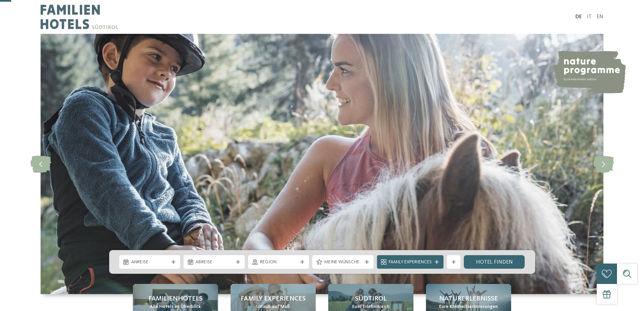 This screenshot has height=311, width=644. What do you see at coordinates (589, 72) in the screenshot?
I see `a: nature programme by Familienhotels Südtirol` at bounding box center [589, 72].